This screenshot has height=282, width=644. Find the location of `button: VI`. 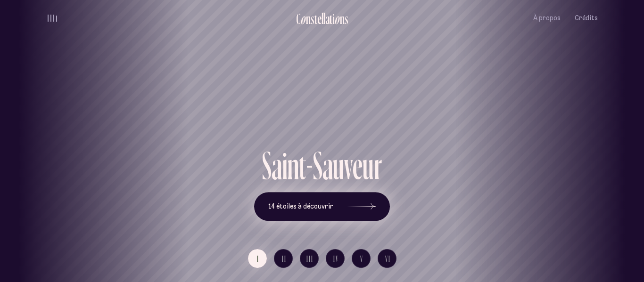

button: VI is located at coordinates (387, 259).